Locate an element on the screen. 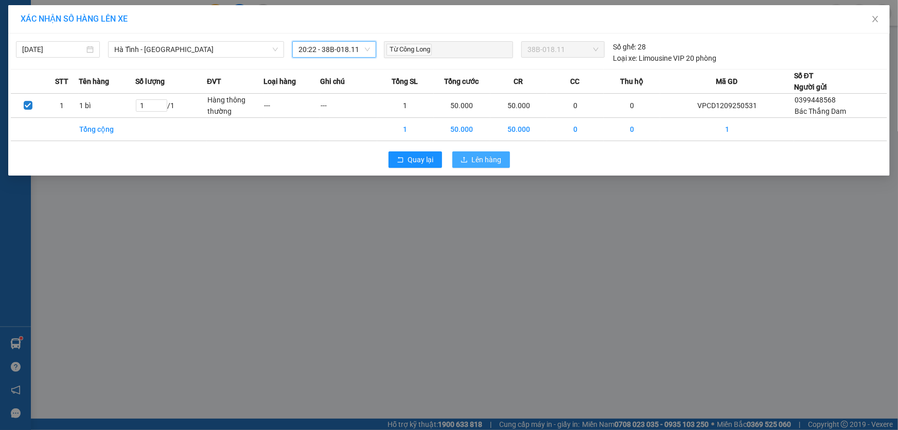 This screenshot has width=898, height=430. td: Tổng cộng is located at coordinates (107, 129).